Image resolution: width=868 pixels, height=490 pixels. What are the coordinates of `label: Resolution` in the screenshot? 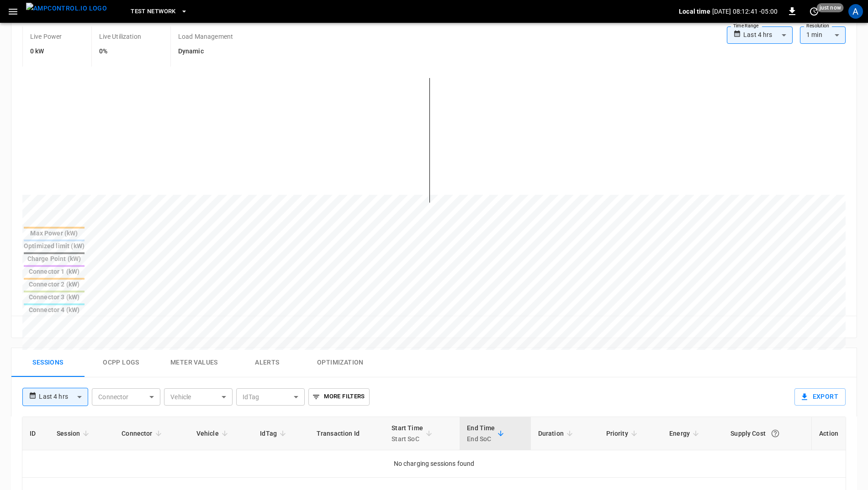 It's located at (818, 26).